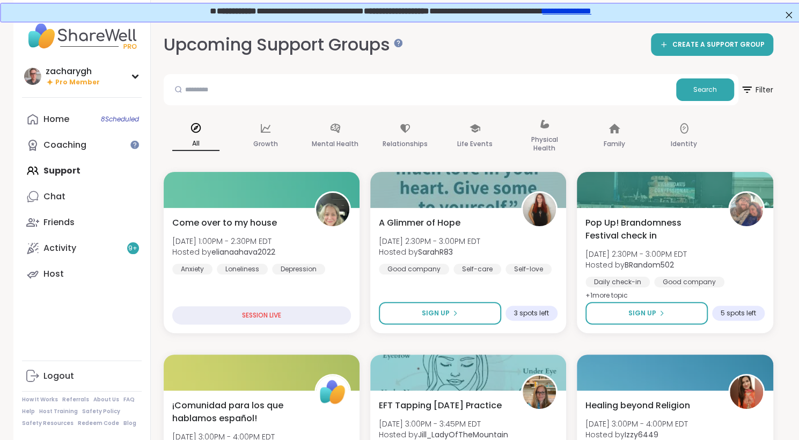  I want to click on div: Daily check-in, so click(618, 282).